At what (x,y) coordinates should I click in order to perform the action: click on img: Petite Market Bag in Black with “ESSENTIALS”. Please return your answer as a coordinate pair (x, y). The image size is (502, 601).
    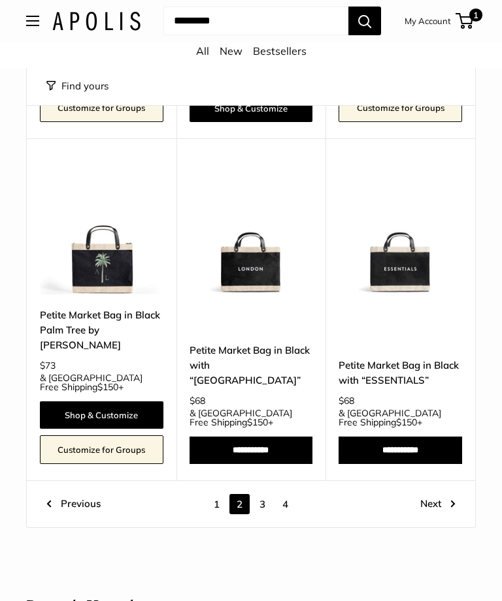
    Looking at the image, I should click on (400, 233).